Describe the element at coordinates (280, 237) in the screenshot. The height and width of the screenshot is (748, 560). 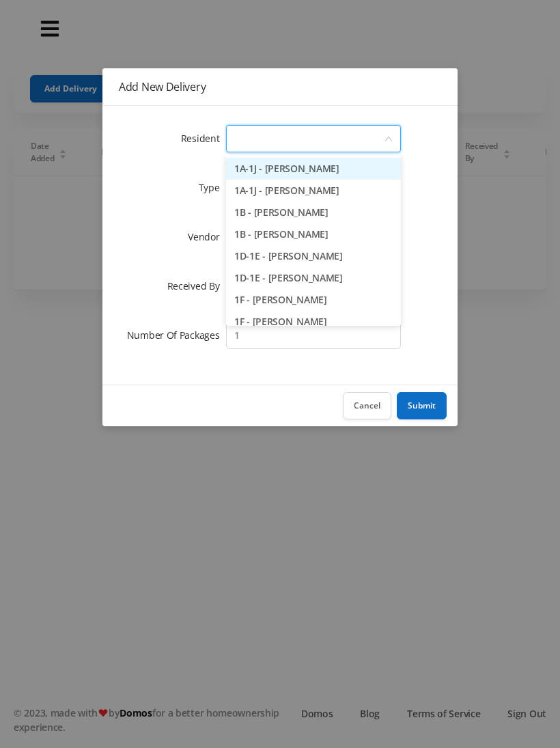
I see `form: Add New Delivery` at that location.